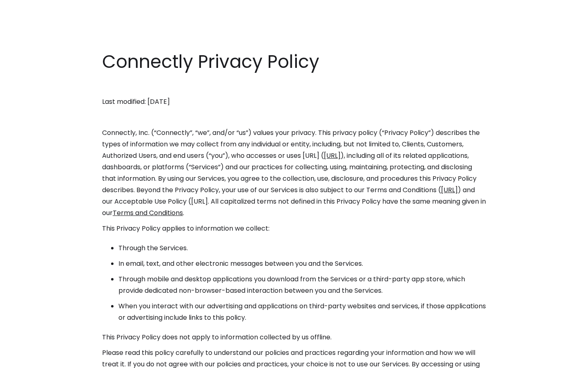  I want to click on p: This Privacy Policy does not apply to information collected by us offline., so click(294, 337).